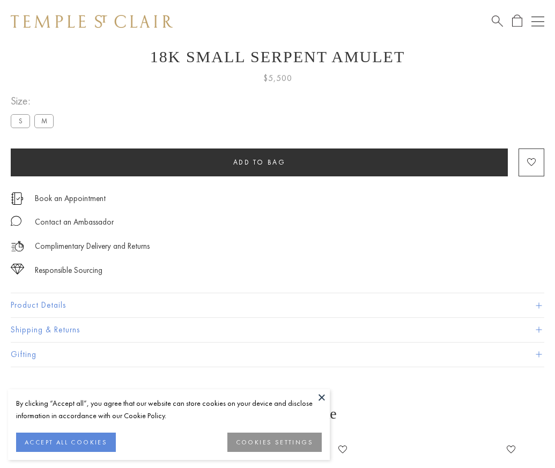  Describe the element at coordinates (259, 163) in the screenshot. I see `button: Add to bag` at that location.